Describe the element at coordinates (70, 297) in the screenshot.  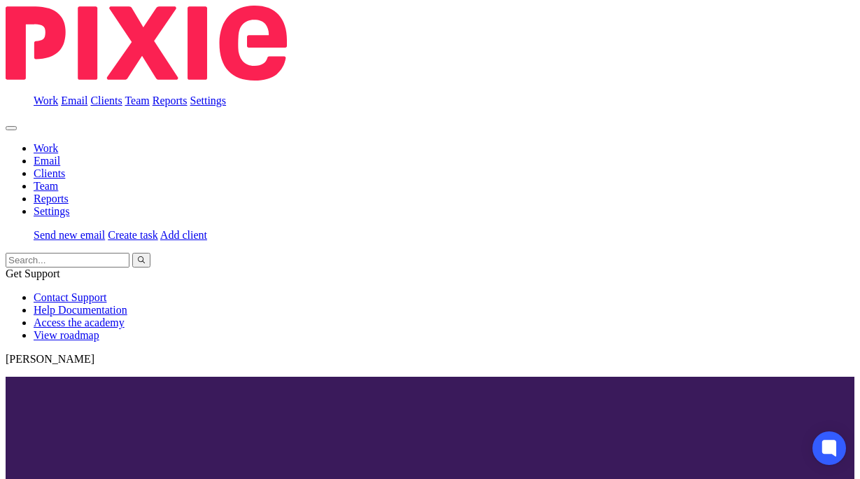
I see `a: Contact Support` at that location.